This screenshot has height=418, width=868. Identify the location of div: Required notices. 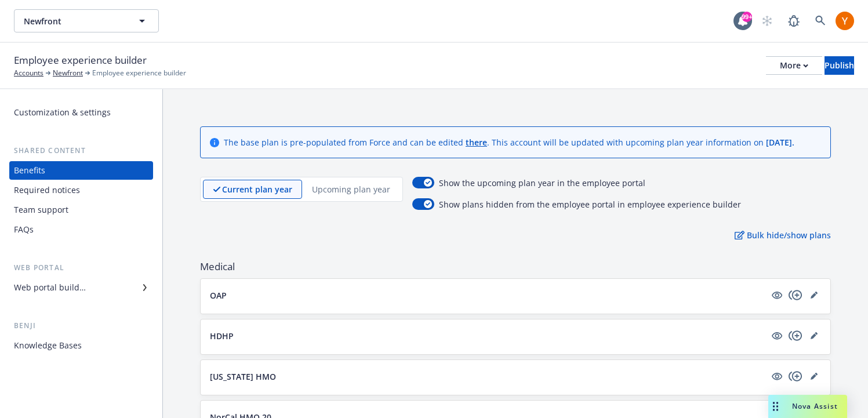
(47, 191).